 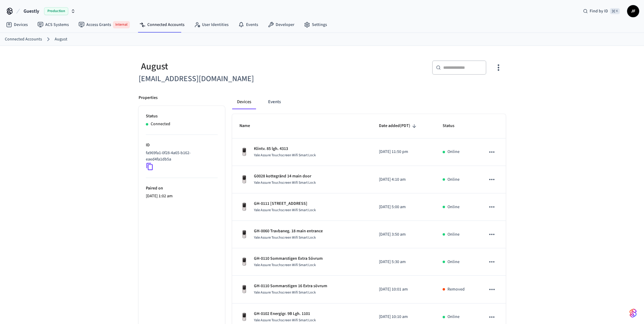 What do you see at coordinates (633, 11) in the screenshot?
I see `button: JF` at bounding box center [633, 11].